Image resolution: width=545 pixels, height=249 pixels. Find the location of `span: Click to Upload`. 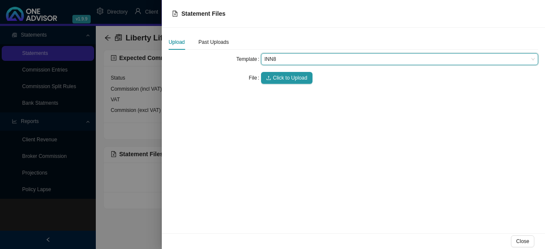

span: Click to Upload is located at coordinates (290, 78).